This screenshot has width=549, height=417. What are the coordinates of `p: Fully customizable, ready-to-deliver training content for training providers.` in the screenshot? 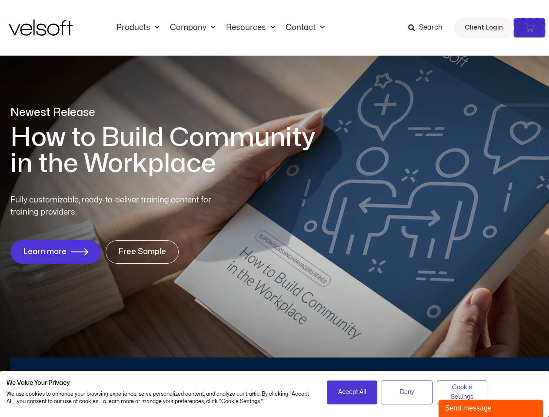 It's located at (119, 207).